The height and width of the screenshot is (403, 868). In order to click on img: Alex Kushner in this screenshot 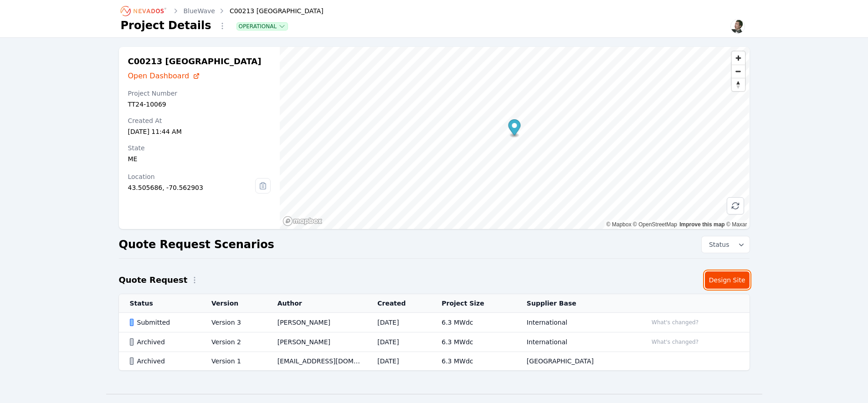, I will do `click(738, 26)`.